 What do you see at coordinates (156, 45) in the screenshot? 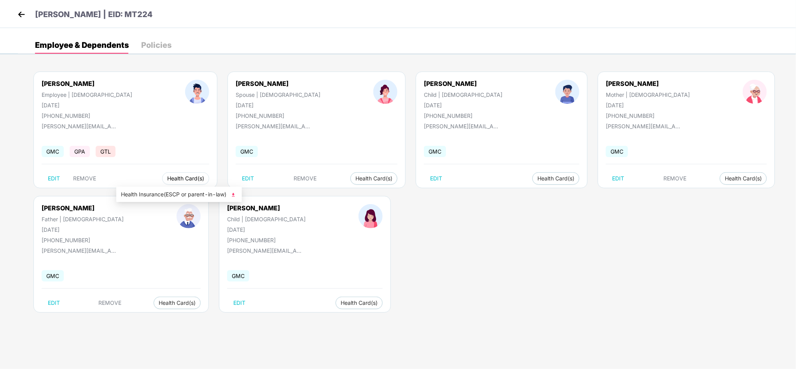
I see `div: Policies` at bounding box center [156, 45].